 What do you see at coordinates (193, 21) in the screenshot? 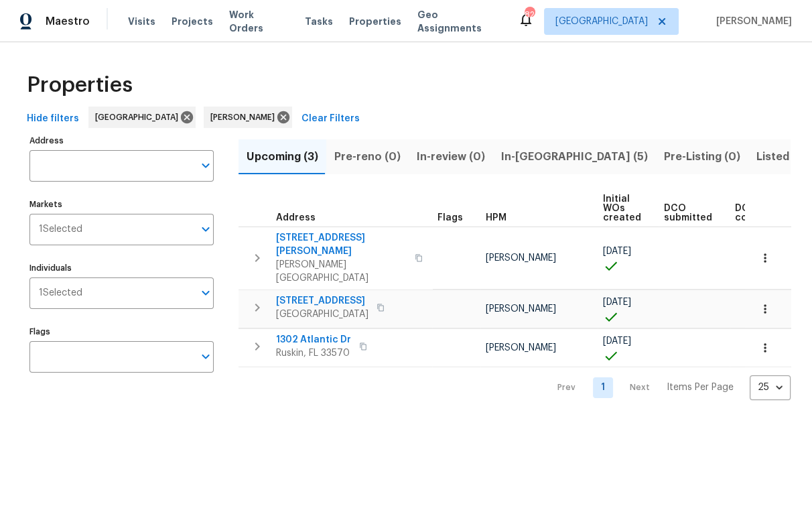
I see `span: Projects` at bounding box center [193, 21].